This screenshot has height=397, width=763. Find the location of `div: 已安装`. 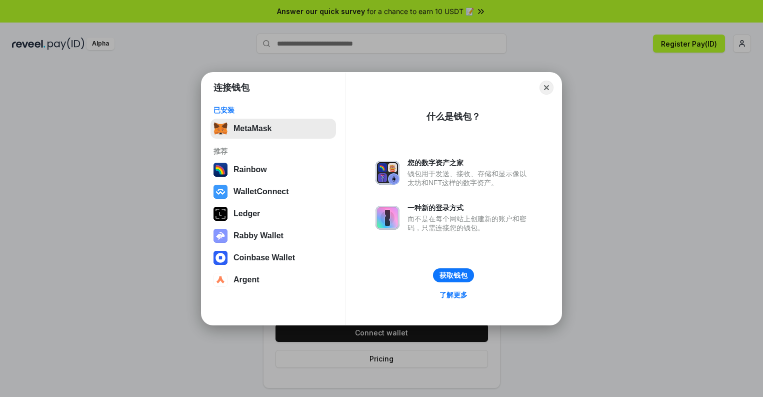

div: 已安装 is located at coordinates (273, 110).